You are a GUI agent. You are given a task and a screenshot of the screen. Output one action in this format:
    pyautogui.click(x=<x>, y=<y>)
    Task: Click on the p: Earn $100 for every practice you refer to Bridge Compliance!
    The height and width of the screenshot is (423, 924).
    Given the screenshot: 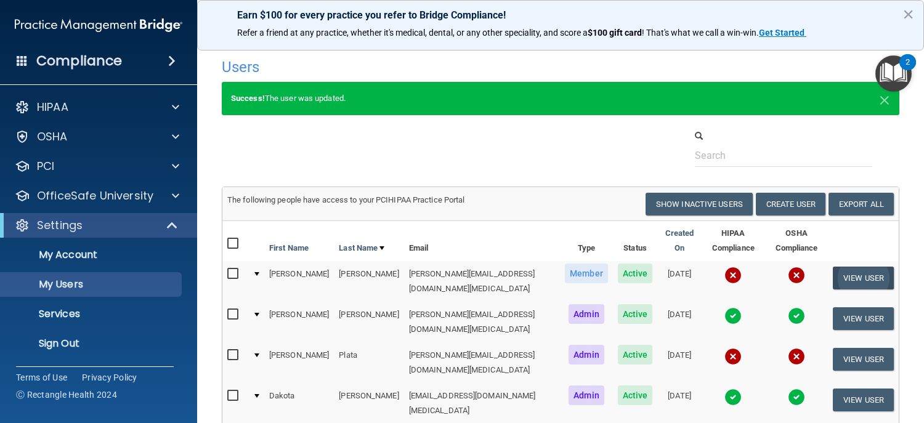 What is the action you would take?
    pyautogui.click(x=561, y=15)
    